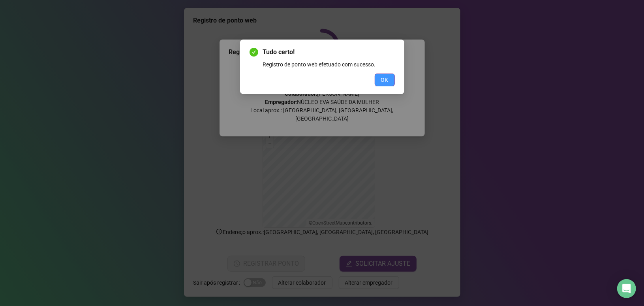  I want to click on span: OK, so click(384, 80).